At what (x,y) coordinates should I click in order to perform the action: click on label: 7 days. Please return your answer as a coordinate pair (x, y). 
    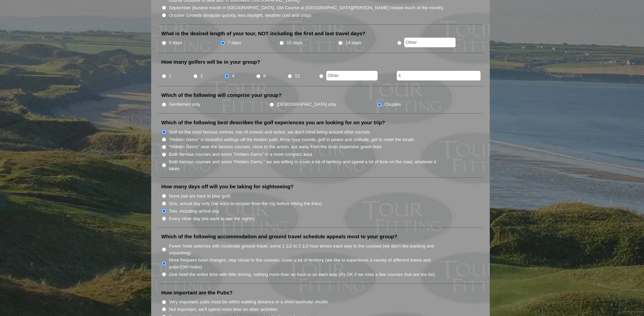
    Looking at the image, I should click on (234, 43).